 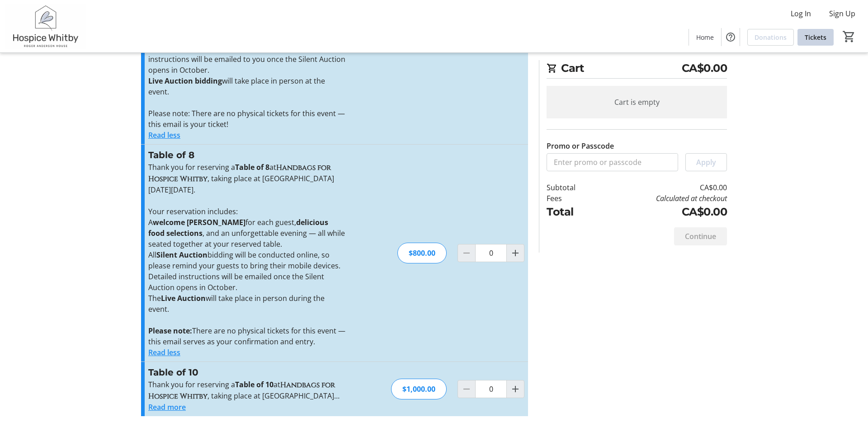 I want to click on p: The will take place in person during the event., so click(x=247, y=304).